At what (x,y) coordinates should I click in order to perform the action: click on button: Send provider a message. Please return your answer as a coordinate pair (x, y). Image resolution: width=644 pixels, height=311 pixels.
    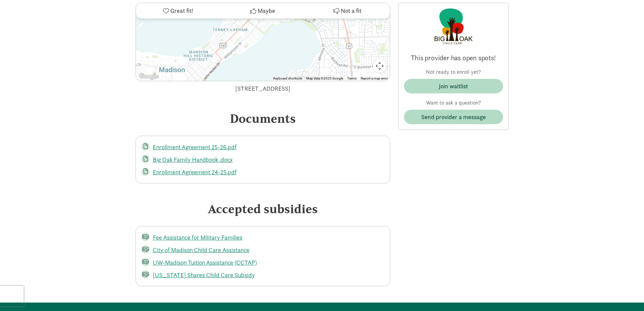
    Looking at the image, I should click on (453, 117).